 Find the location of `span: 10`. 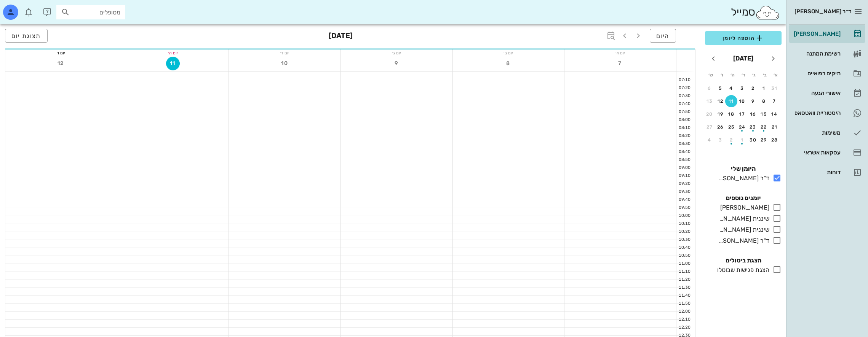

span: 10 is located at coordinates (285, 63).